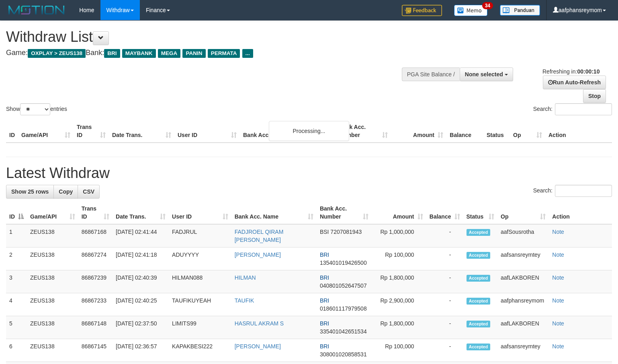 The image size is (618, 364). I want to click on td: 86867148, so click(95, 327).